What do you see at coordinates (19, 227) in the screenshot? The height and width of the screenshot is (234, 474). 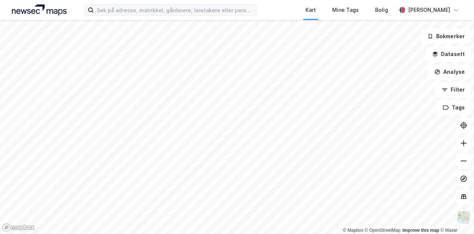 I see `a: Mapbox homepage` at bounding box center [19, 227].